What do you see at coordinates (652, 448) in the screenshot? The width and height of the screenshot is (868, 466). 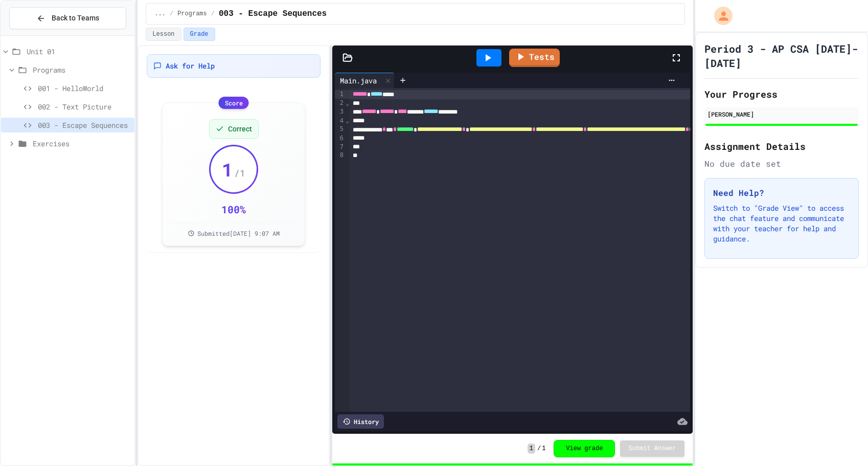 I see `span: Submit Answer` at bounding box center [652, 448].